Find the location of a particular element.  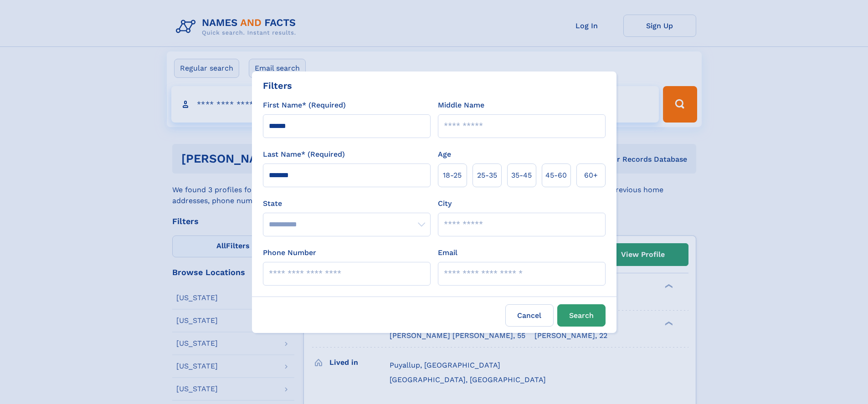

span: 25‑35 is located at coordinates (487, 176).